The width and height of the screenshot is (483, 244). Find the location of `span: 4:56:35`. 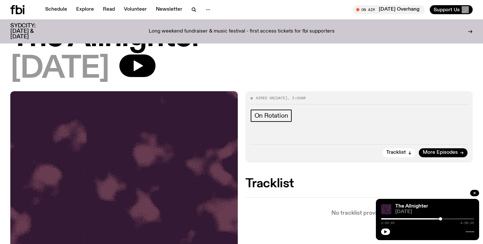

span: 4:56:35 is located at coordinates (467, 223).